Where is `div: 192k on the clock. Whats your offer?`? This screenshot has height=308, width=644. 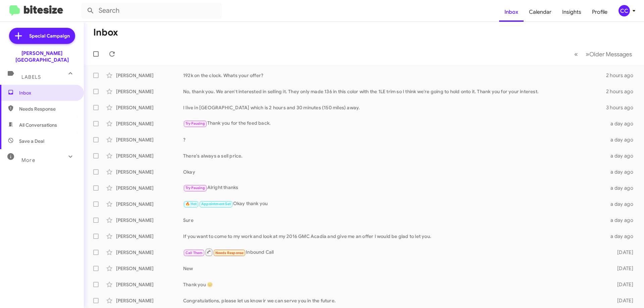
div: 192k on the clock. Whats your offer? is located at coordinates (395, 76).